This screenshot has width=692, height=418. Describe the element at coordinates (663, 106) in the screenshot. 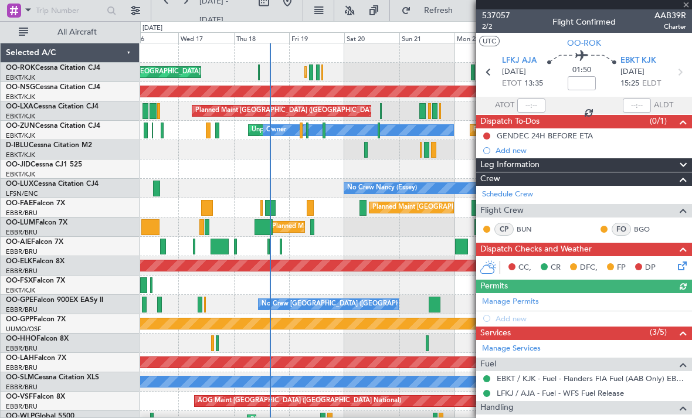

I see `span: ALDT` at that location.